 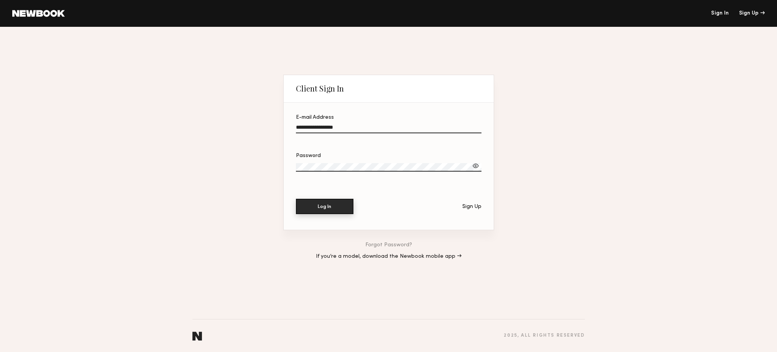 What do you see at coordinates (720, 13) in the screenshot?
I see `a: Sign In` at bounding box center [720, 13].